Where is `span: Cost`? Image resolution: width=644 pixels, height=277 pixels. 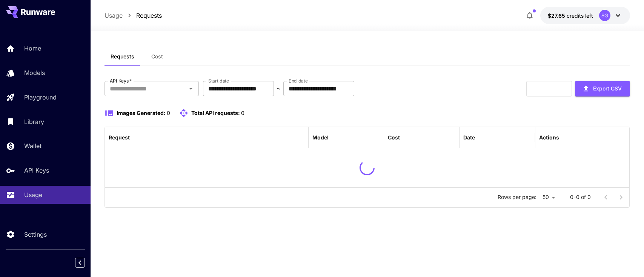
span: Cost is located at coordinates (157, 57).